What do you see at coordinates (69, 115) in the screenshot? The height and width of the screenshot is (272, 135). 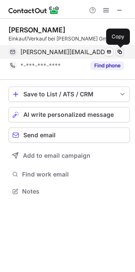 I see `span: AI write personalized message` at bounding box center [69, 115].